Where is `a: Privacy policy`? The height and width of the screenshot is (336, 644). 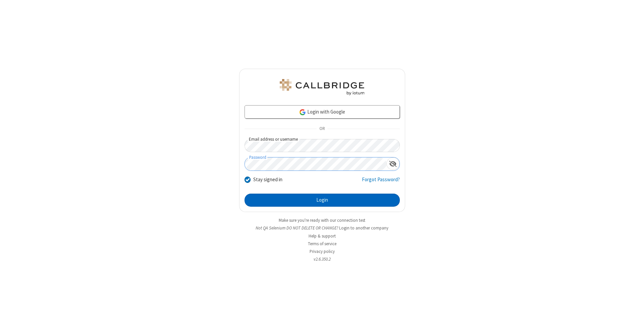
a: Privacy policy is located at coordinates (322, 251).